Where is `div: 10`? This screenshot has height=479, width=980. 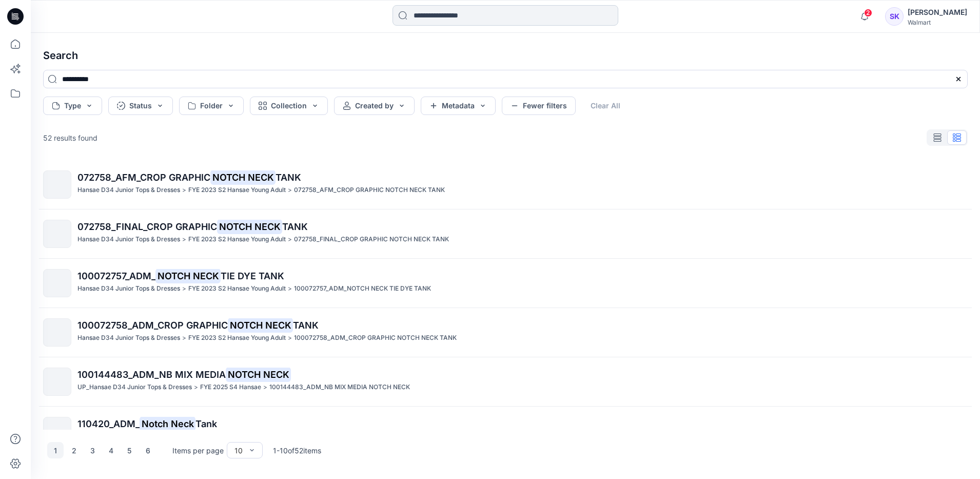 div: 10 is located at coordinates (239, 450).